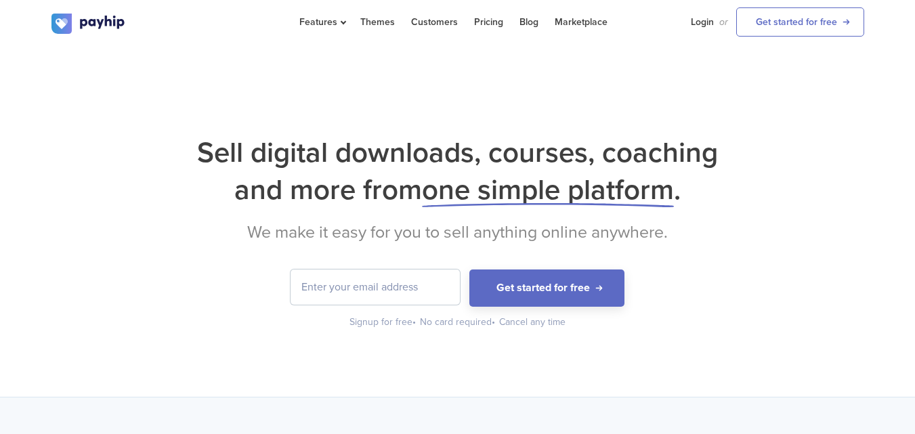 The image size is (915, 434). Describe the element at coordinates (800, 22) in the screenshot. I see `a: Get started for free` at that location.